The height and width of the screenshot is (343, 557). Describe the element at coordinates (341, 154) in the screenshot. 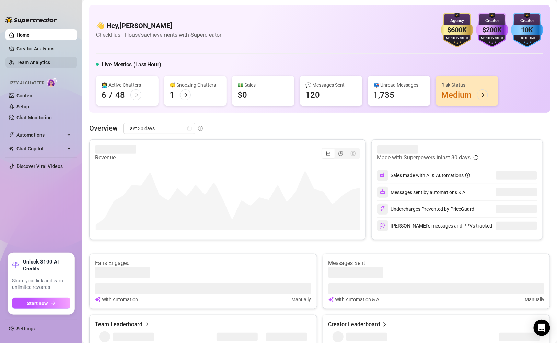

I see `span: pie-chart` at that location.